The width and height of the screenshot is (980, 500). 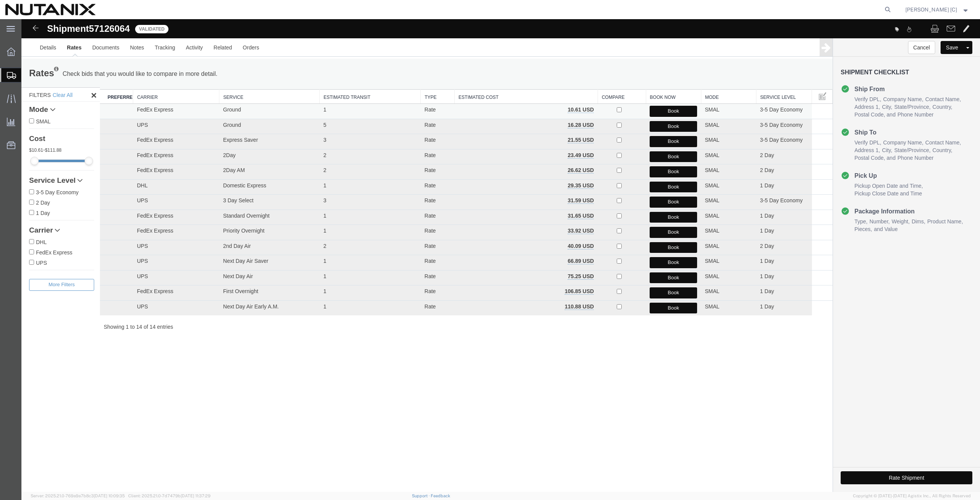 What do you see at coordinates (866, 131) in the screenshot?
I see `span: City` at bounding box center [866, 131].